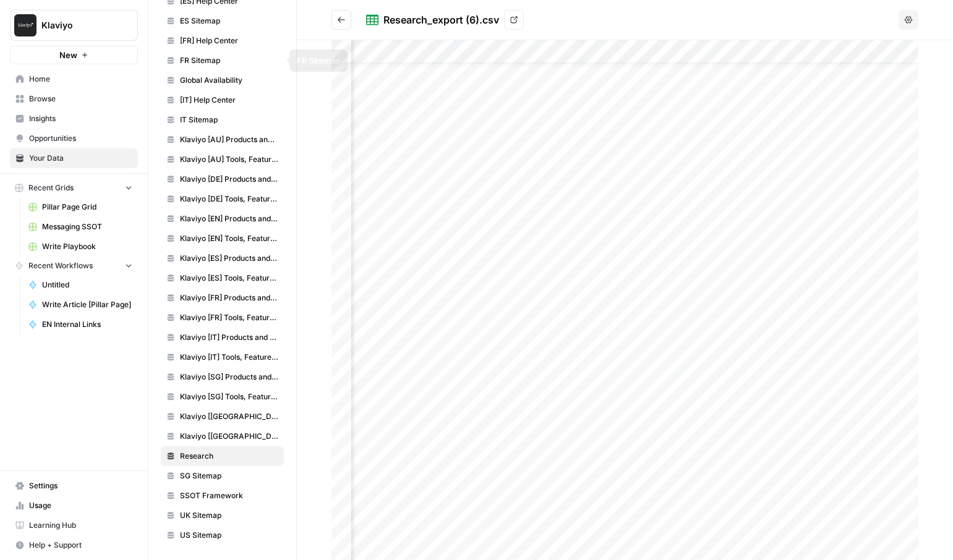  What do you see at coordinates (74, 139) in the screenshot?
I see `a: Opportunities` at bounding box center [74, 139].